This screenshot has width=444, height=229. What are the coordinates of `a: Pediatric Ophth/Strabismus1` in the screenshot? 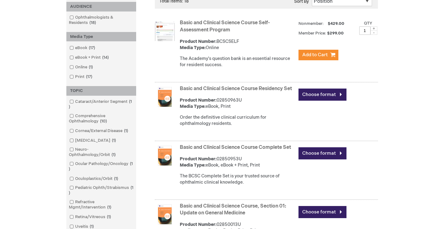 It's located at (101, 191).